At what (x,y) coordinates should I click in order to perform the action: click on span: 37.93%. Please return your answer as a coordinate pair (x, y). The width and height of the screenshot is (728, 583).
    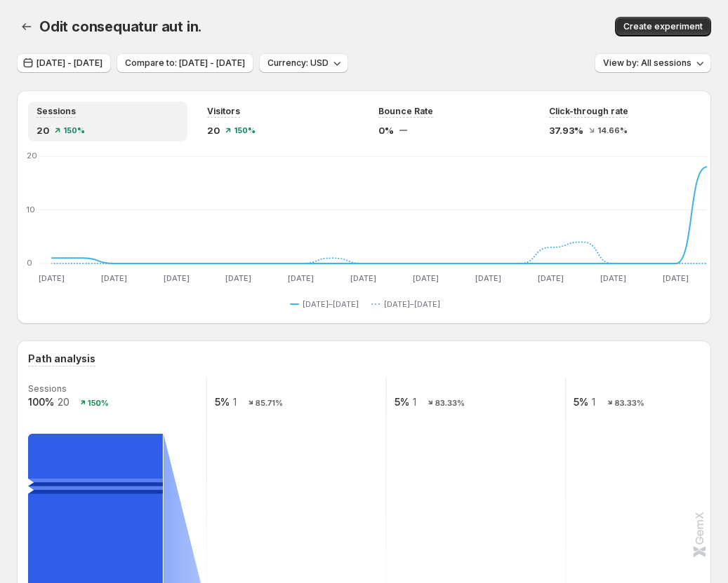
    Looking at the image, I should click on (566, 130).